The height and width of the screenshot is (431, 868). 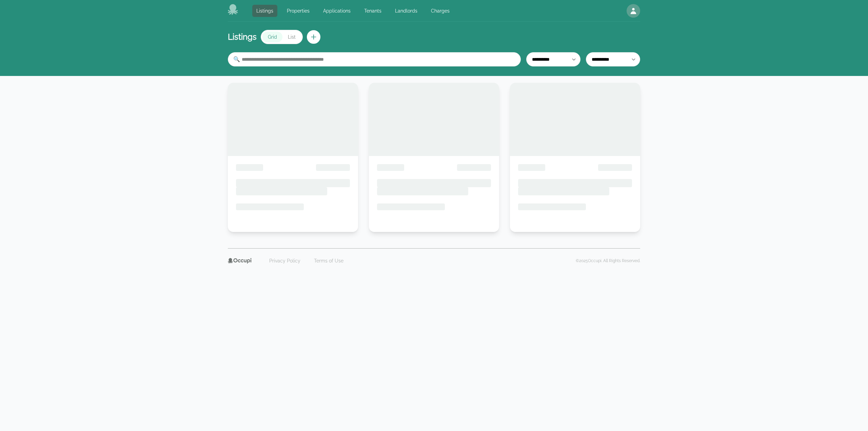 I want to click on a: Applications, so click(x=337, y=11).